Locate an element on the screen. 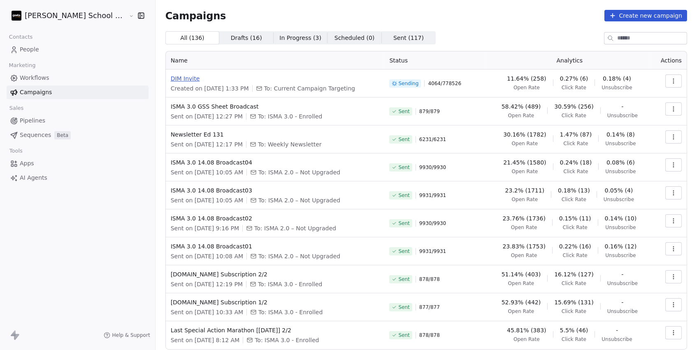  span: ISMA 3.0 14.08 Broadcast04 is located at coordinates (275, 162).